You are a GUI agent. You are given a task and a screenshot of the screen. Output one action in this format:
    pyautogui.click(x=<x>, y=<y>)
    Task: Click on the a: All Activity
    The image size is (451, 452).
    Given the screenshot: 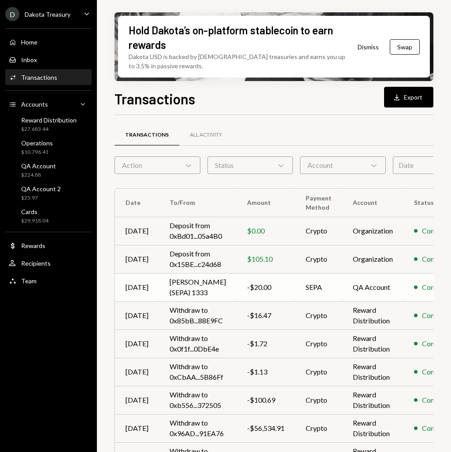 What is the action you would take?
    pyautogui.click(x=206, y=135)
    